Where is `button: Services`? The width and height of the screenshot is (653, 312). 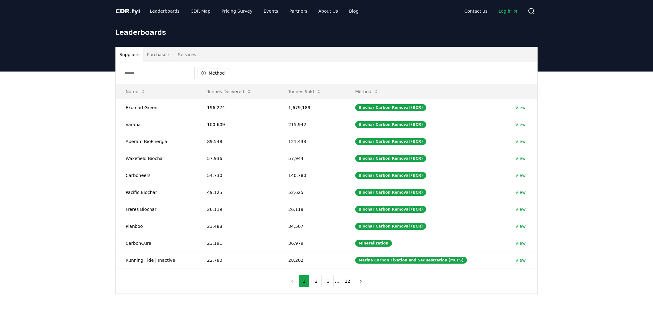 button: Services is located at coordinates (187, 55).